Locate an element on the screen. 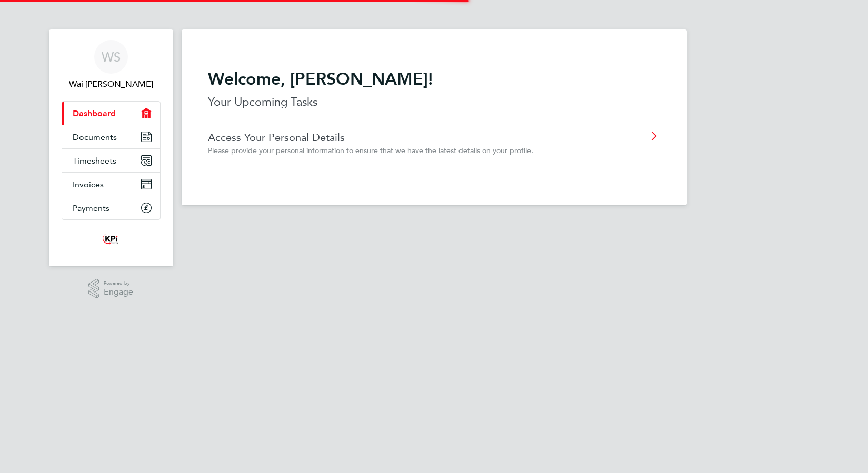  span: Payments is located at coordinates (91, 208).